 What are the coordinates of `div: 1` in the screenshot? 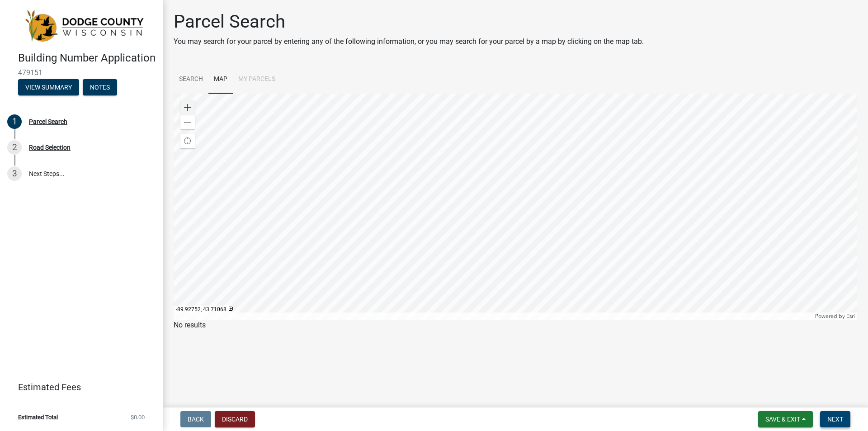 It's located at (14, 122).